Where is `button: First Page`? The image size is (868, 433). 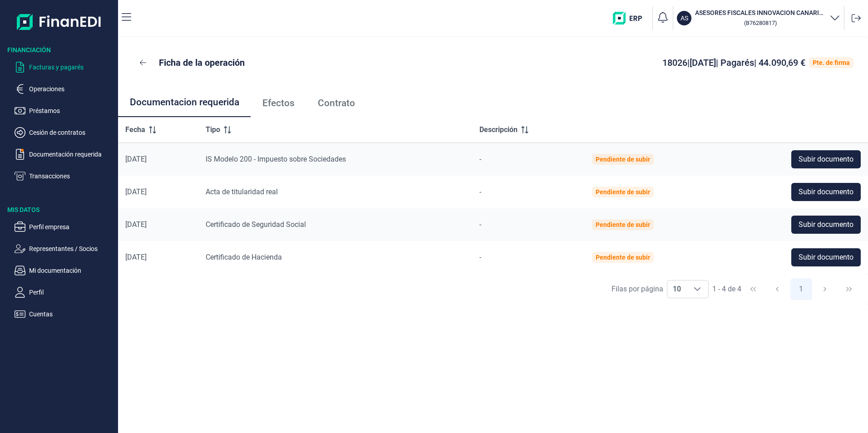
button: First Page is located at coordinates (753, 289).